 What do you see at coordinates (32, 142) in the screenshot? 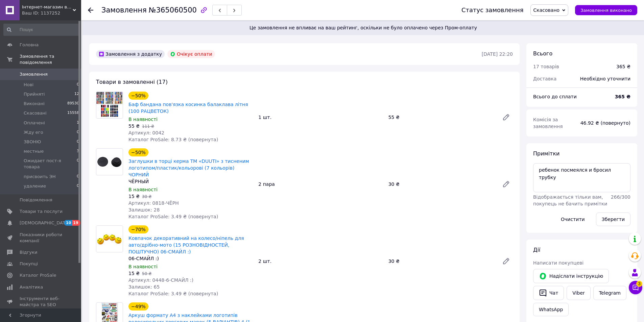
I see `span: ЗВОНЮ` at bounding box center [32, 142].